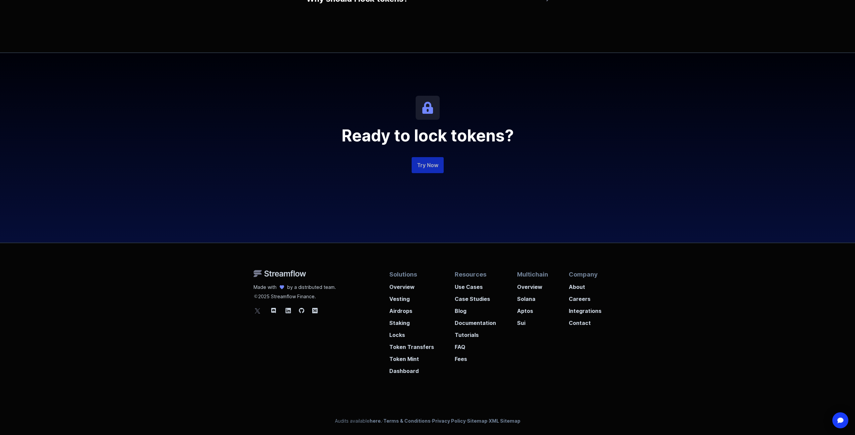 Image resolution: width=855 pixels, height=435 pixels. Describe the element at coordinates (412, 357) in the screenshot. I see `p: Token Mint` at that location.